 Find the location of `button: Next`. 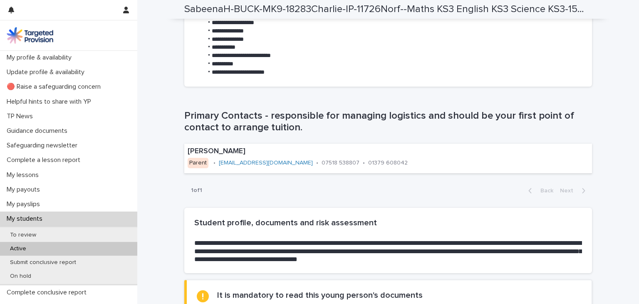

button: Next is located at coordinates (574, 191).